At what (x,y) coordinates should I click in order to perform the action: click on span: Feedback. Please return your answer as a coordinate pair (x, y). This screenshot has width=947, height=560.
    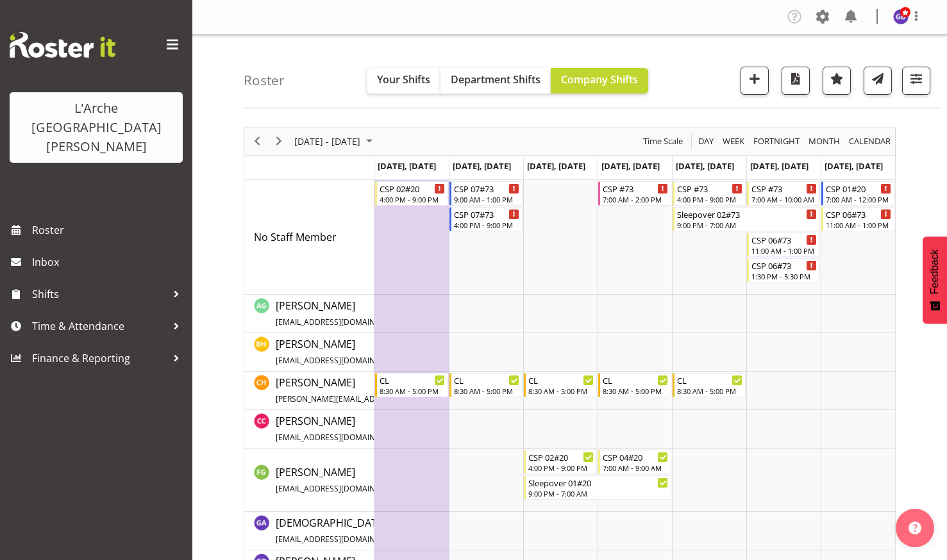
    Looking at the image, I should click on (935, 272).